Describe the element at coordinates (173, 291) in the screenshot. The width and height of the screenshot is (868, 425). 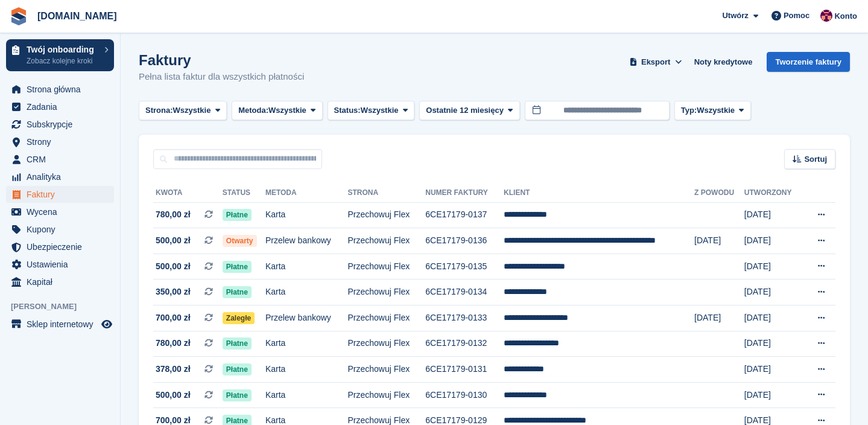
I see `span: 350,00 zł` at that location.